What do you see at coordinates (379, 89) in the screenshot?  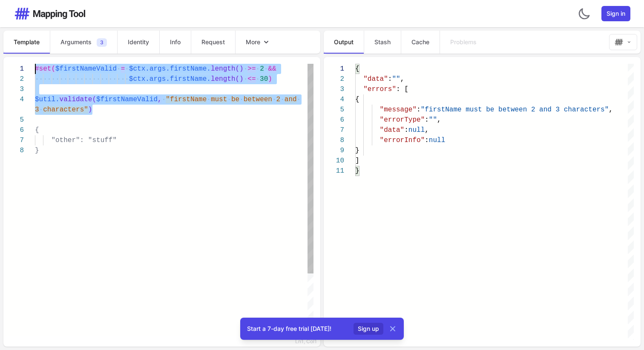 I see `span: "errors"` at bounding box center [379, 89].